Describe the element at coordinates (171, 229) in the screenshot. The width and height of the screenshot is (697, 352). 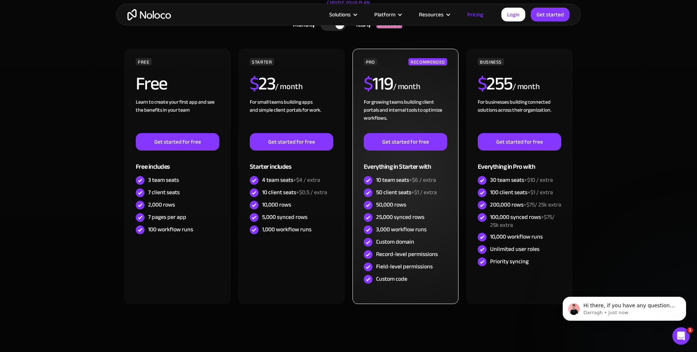
I see `div: 100 workflow runs` at that location.